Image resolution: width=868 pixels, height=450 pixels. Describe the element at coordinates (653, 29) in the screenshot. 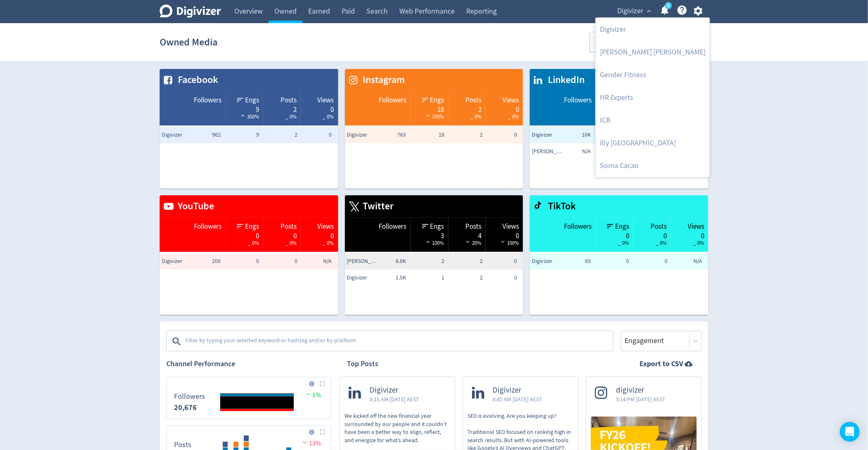

I see `a: Digivizer` at that location.